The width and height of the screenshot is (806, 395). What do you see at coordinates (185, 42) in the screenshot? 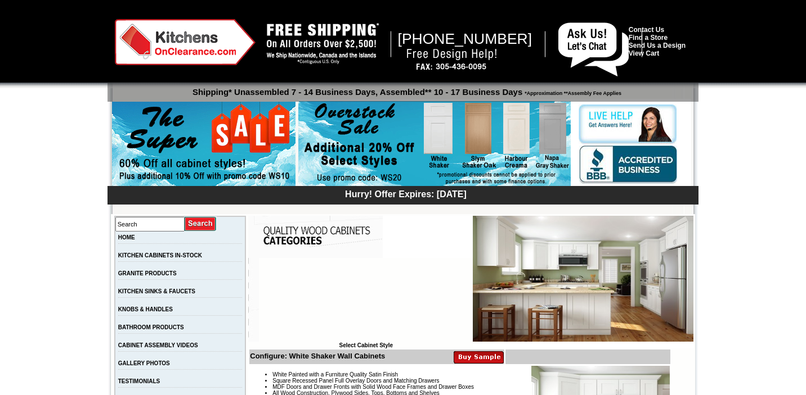
I see `img: Kitchens on Clearance Logo` at bounding box center [185, 42].